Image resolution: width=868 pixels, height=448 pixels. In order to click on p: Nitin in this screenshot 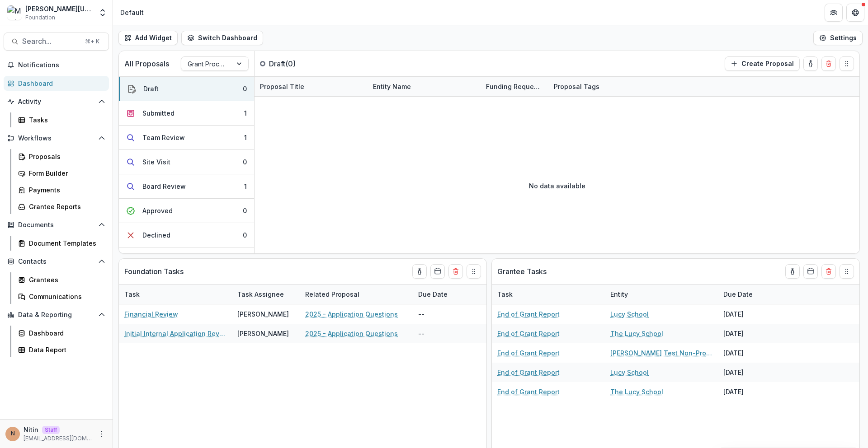, I will do `click(31, 430)`.